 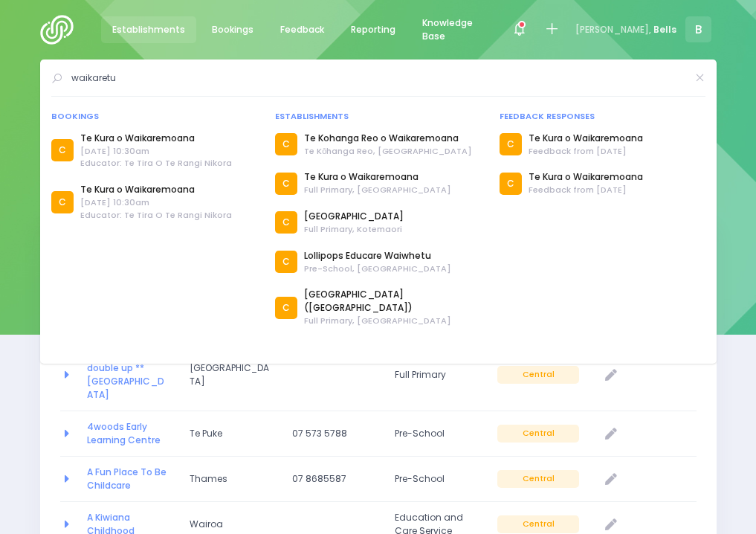 I want to click on span: Thames, so click(x=230, y=479).